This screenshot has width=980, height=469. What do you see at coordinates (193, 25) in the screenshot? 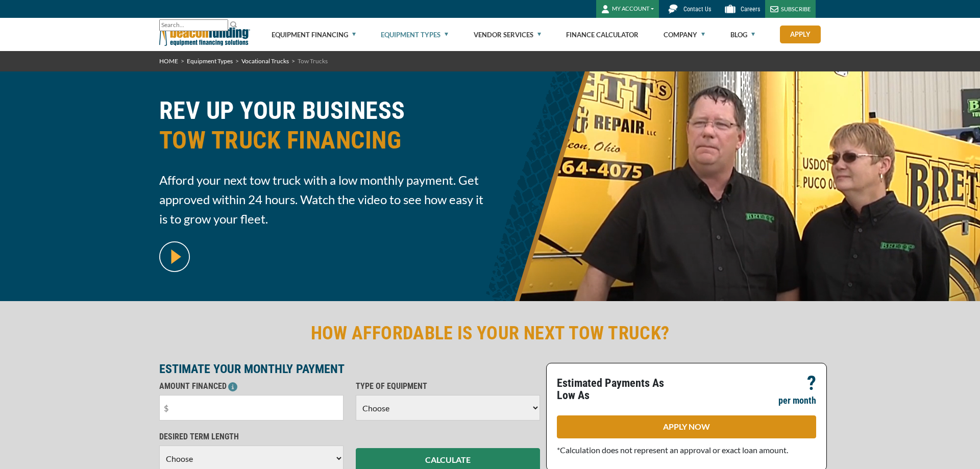
I see `input: Search` at bounding box center [193, 25].